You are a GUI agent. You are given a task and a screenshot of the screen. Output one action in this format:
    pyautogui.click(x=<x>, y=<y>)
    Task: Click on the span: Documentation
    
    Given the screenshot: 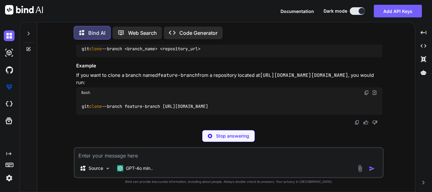 What is the action you would take?
    pyautogui.click(x=297, y=11)
    